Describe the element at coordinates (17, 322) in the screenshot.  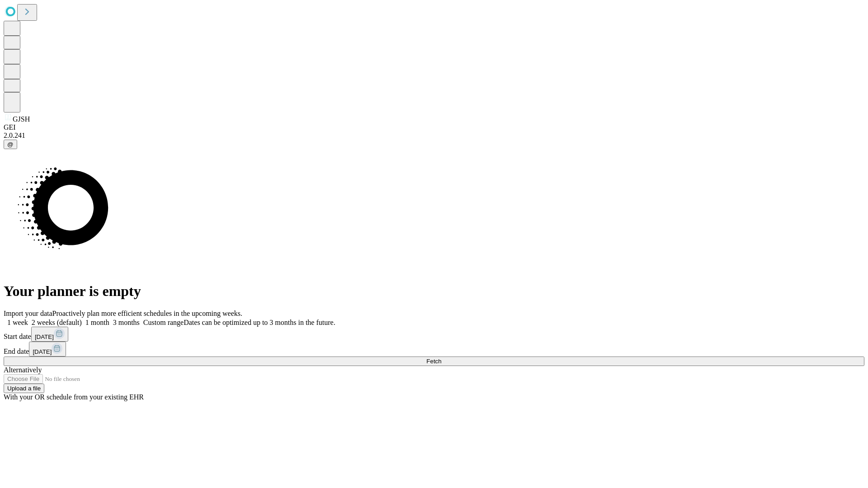
I see `span: 1 week` at that location.